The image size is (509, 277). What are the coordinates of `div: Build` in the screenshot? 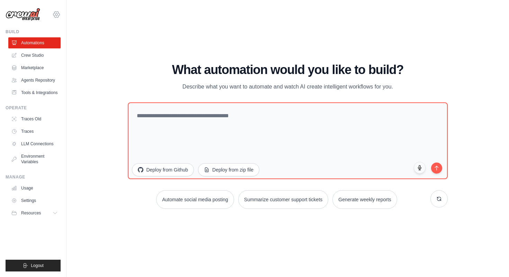 It's located at (33, 32).